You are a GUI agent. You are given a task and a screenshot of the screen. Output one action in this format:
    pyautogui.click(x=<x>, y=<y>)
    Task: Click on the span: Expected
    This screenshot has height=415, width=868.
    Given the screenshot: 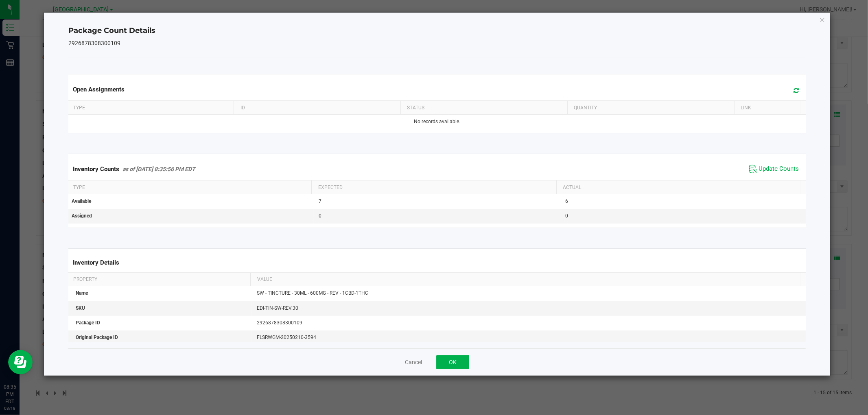 What is the action you would take?
    pyautogui.click(x=330, y=187)
    